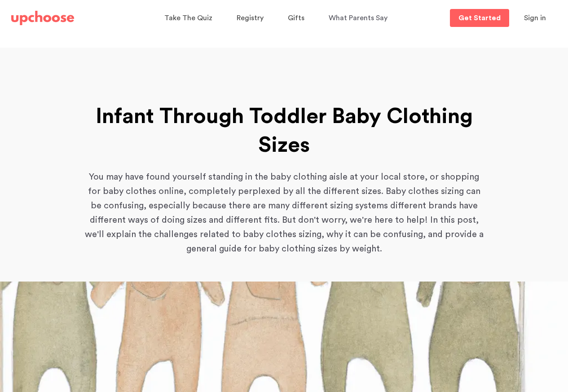 This screenshot has width=568, height=392. Describe the element at coordinates (43, 18) in the screenshot. I see `img: UpChoose` at that location.